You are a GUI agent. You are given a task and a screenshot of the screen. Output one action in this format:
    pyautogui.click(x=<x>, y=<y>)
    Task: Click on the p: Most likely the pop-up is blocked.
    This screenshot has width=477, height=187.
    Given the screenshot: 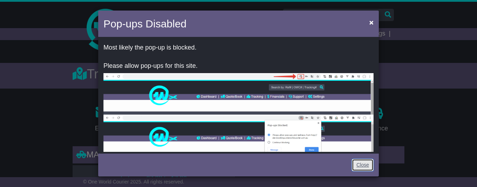 What is the action you would take?
    pyautogui.click(x=239, y=48)
    